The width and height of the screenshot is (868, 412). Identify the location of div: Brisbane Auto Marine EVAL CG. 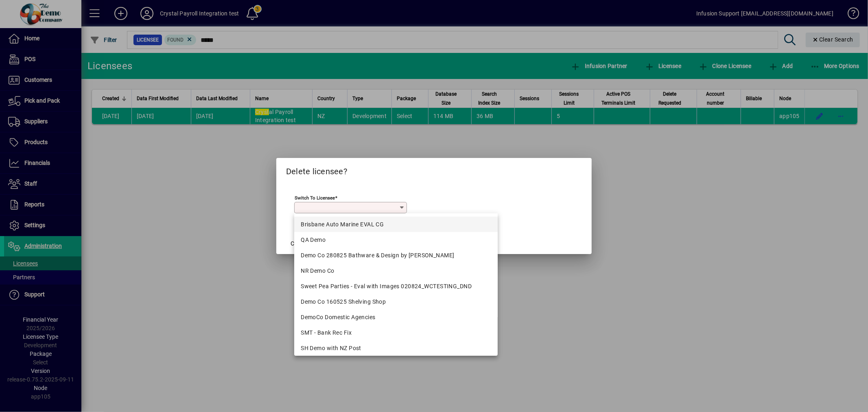
(396, 224).